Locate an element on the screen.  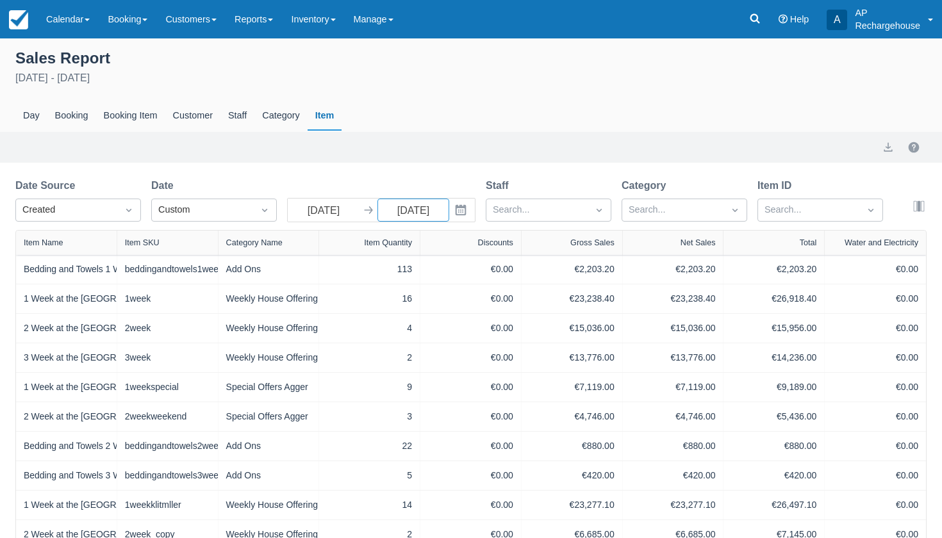
div: 5 is located at coordinates (369, 475).